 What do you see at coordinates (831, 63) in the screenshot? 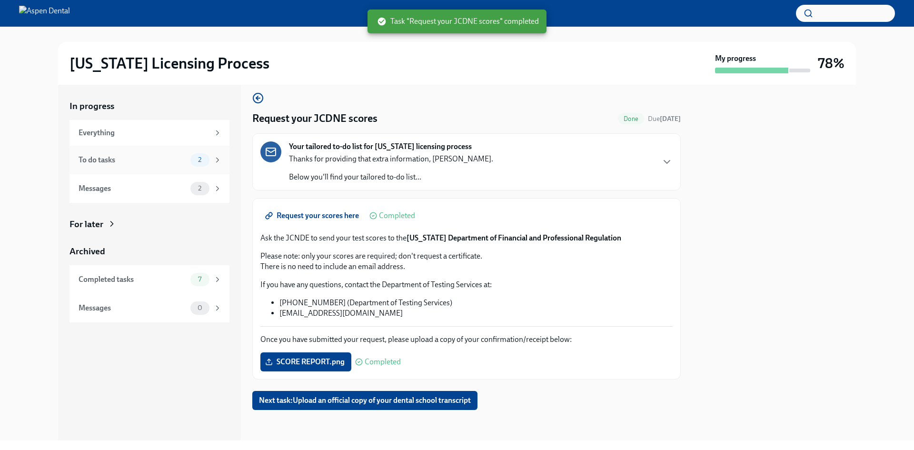
I see `h3: 78%` at bounding box center [831, 63].